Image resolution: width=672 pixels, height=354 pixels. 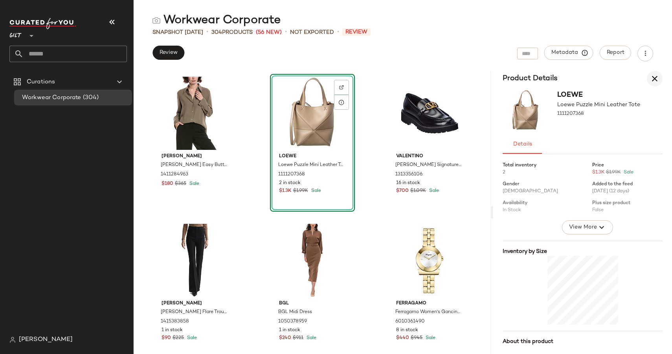 I want to click on span: (304), so click(x=90, y=97).